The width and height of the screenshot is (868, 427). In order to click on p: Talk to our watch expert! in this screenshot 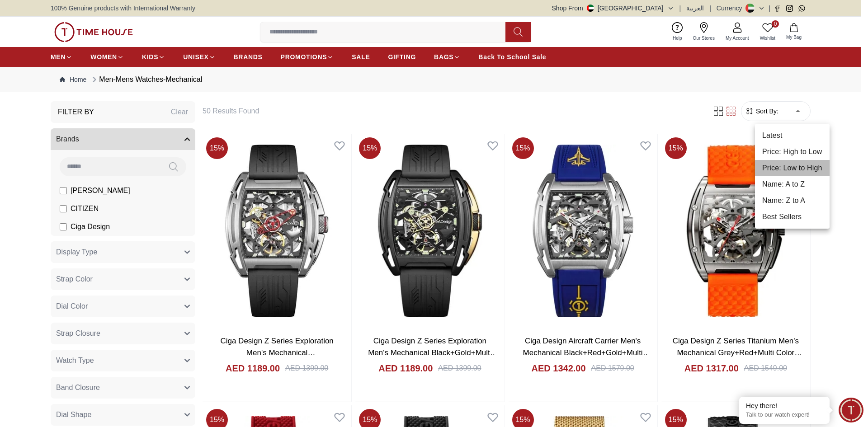, I will do `click(785, 415)`.